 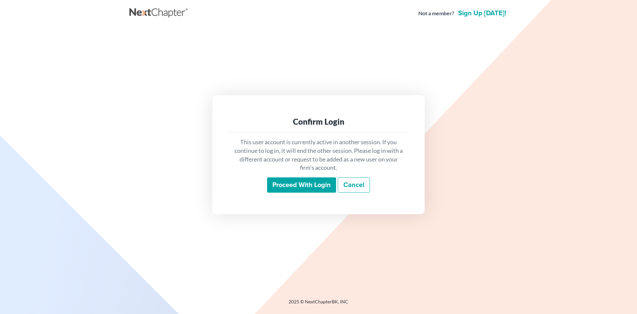 I want to click on input: Proceed with login, so click(x=302, y=185).